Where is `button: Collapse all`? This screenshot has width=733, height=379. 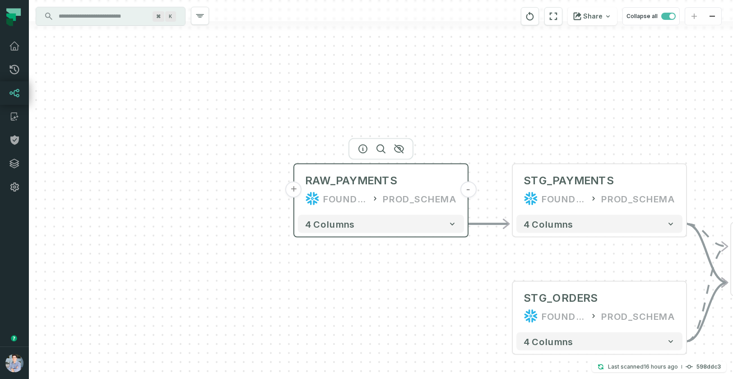
button: Collapse all is located at coordinates (651, 16).